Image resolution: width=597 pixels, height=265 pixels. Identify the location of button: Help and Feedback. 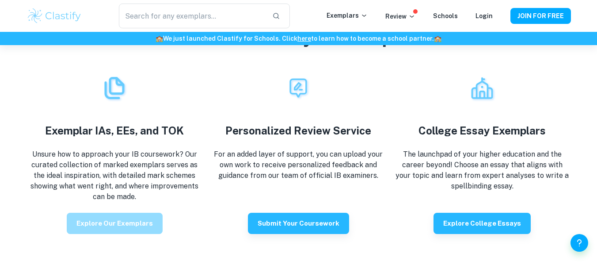
(580, 243).